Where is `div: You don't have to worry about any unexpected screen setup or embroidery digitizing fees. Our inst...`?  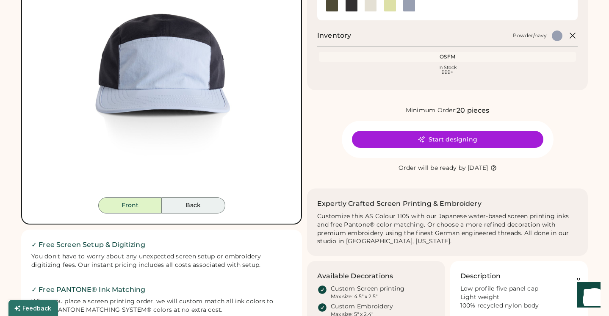
div: You don't have to worry about any unexpected screen setup or embroidery digitizing fees. Our inst... is located at coordinates (161, 261).